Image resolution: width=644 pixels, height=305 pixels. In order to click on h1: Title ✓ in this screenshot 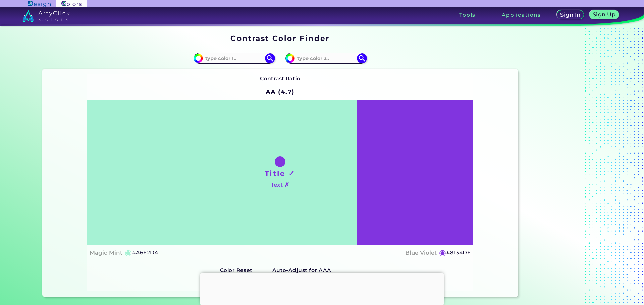, I will do `click(280, 173)`.